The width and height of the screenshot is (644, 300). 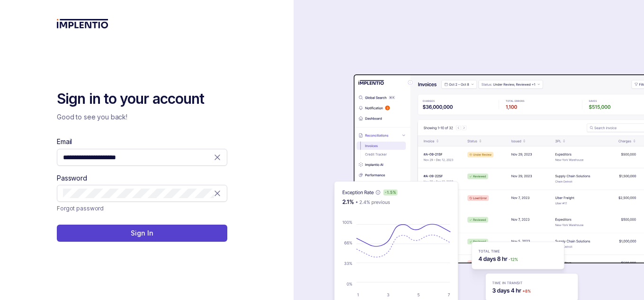 I want to click on button: Sign In, so click(x=142, y=233).